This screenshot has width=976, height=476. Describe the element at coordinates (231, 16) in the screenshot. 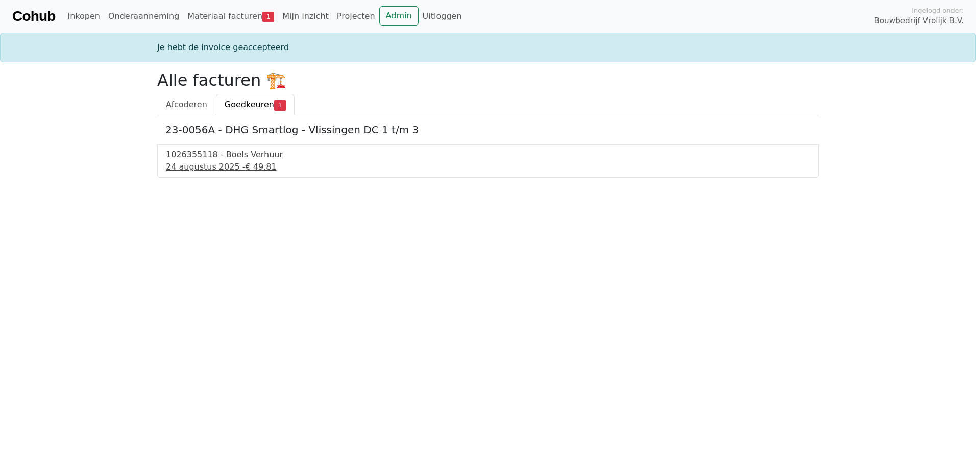

I see `a: Materiaal facturen1` at that location.